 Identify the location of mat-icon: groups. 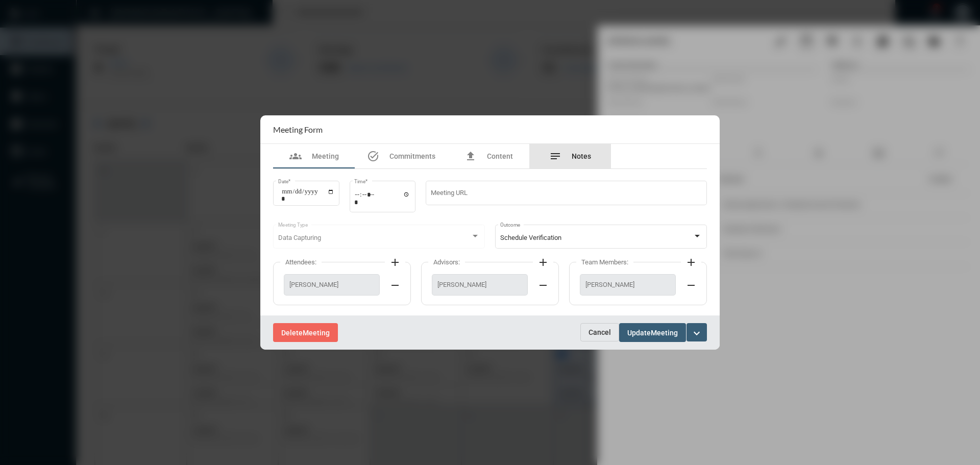
(295, 156).